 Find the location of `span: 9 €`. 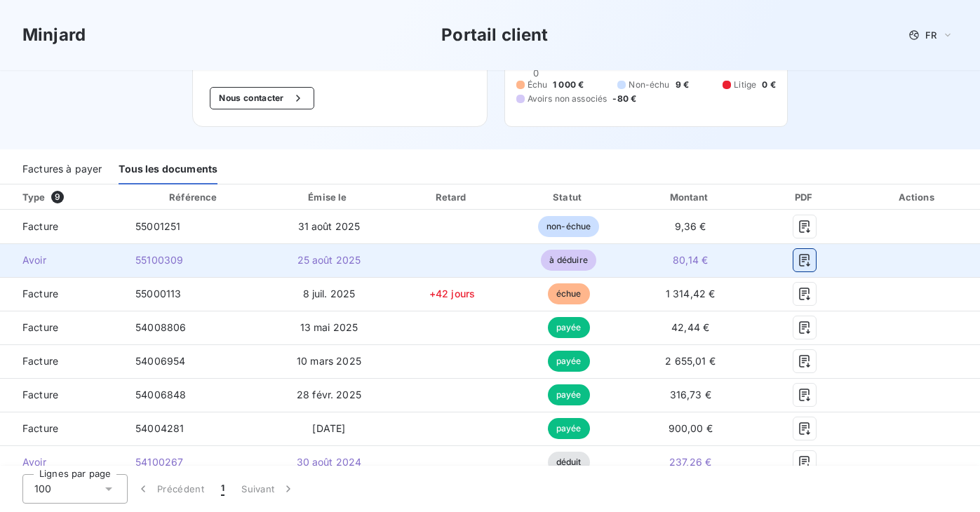

span: 9 € is located at coordinates (682, 84).